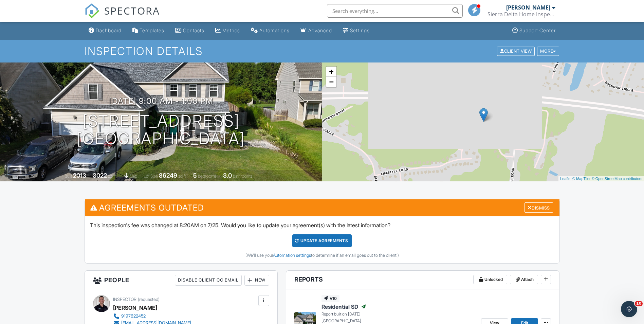  I want to click on a: Zoom in, so click(331, 72).